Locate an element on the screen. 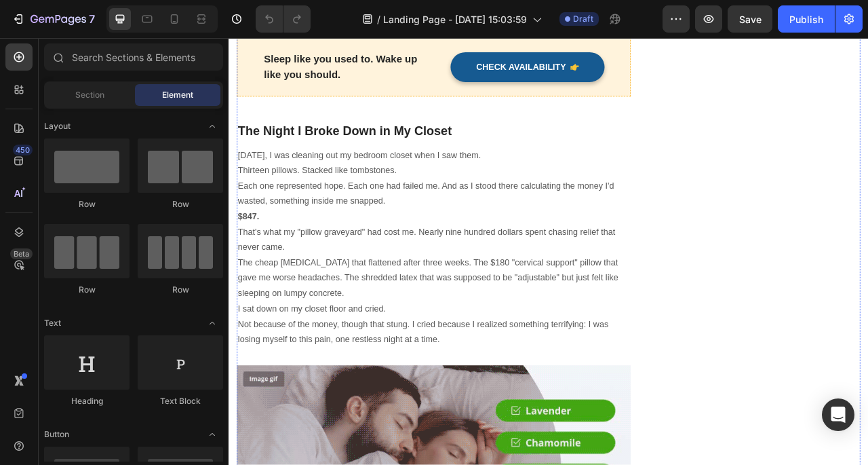 This screenshot has height=465, width=868. span: Text is located at coordinates (52, 323).